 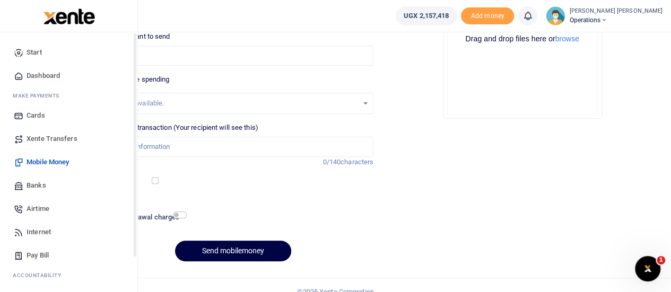 What do you see at coordinates (68, 162) in the screenshot?
I see `a: Mobile Money` at bounding box center [68, 162].